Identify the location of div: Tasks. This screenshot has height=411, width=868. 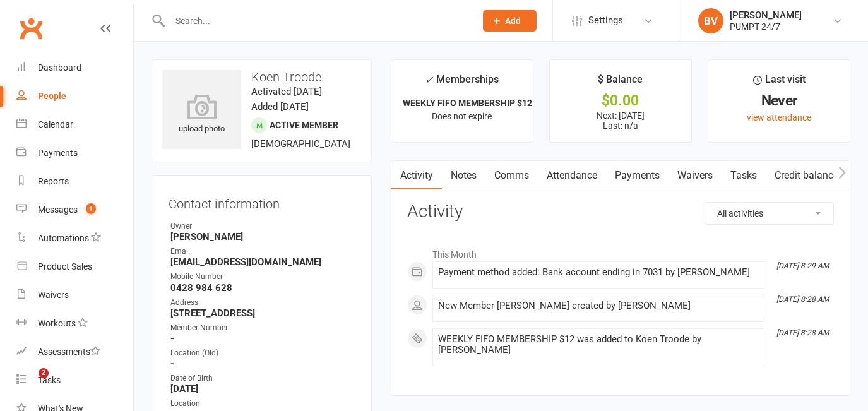
(49, 381).